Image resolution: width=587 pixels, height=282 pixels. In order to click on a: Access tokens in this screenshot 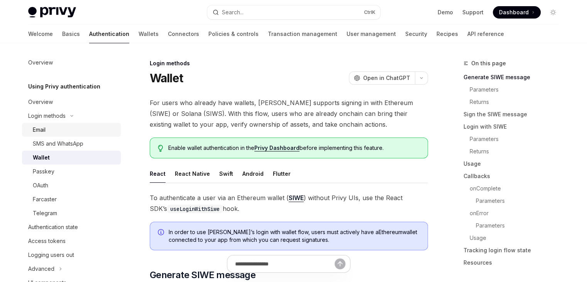, I will do `click(71, 241)`.